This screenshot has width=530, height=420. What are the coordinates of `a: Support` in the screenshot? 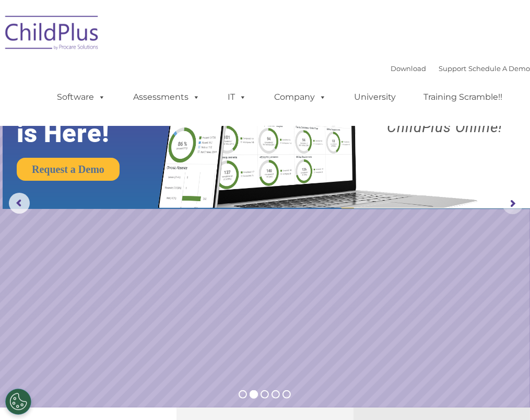 It's located at (453, 68).